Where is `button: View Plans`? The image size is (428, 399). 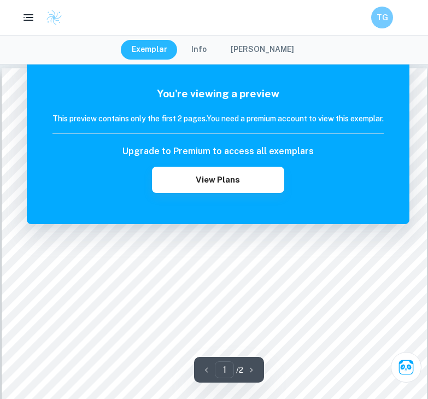 button: View Plans is located at coordinates (218, 180).